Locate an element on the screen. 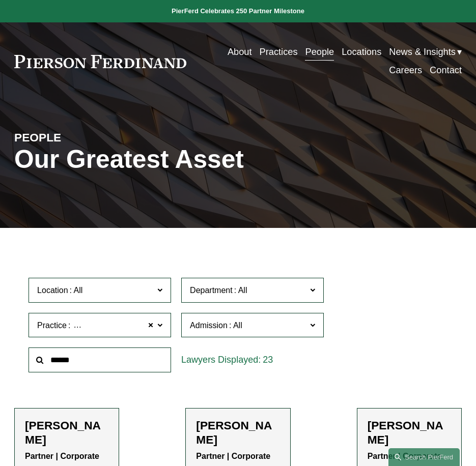  span: Practice is located at coordinates (52, 325).